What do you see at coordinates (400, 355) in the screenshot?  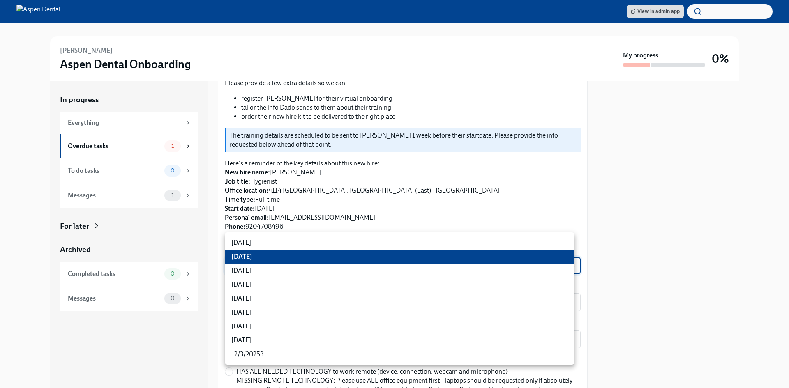 I see `li: 12/3/20253` at bounding box center [400, 355].